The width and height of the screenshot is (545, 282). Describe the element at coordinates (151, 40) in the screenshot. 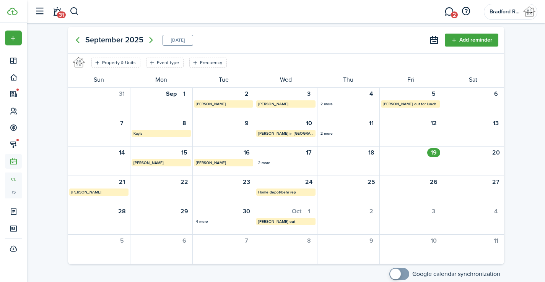

I see `mbsc-button: Next page` at that location.